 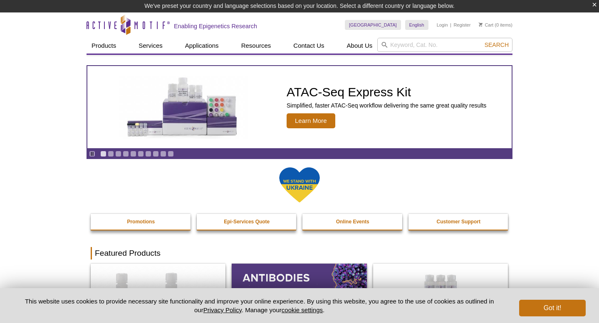 What do you see at coordinates (202, 46) in the screenshot?
I see `a: Applications` at bounding box center [202, 46].